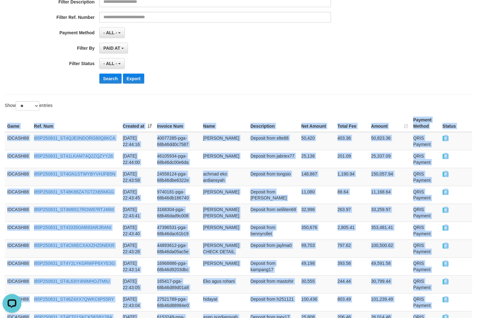 The height and width of the screenshot is (318, 477). Describe the element at coordinates (73, 228) in the screenshot. I see `a: I85P250831_ST43335GM693ARJRANI` at that location.